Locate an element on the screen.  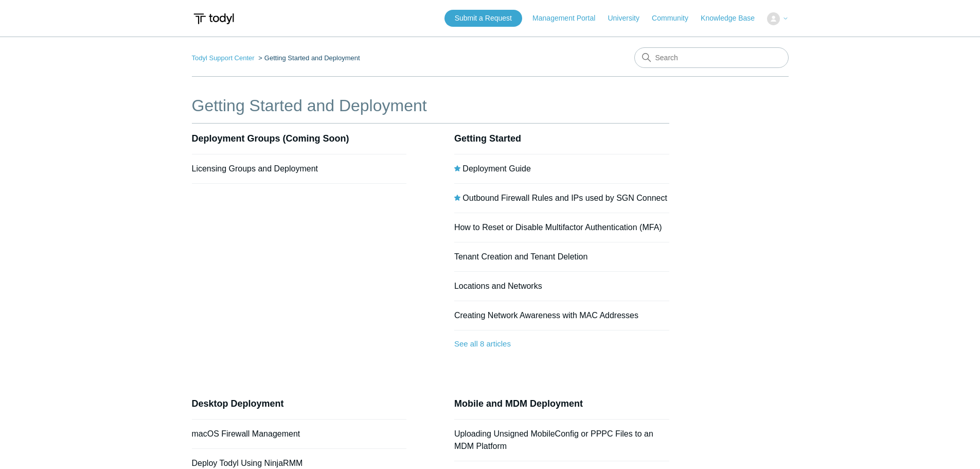
a: Outbound Firewall Rules and IPs used by SGN Connect is located at coordinates (565, 198).